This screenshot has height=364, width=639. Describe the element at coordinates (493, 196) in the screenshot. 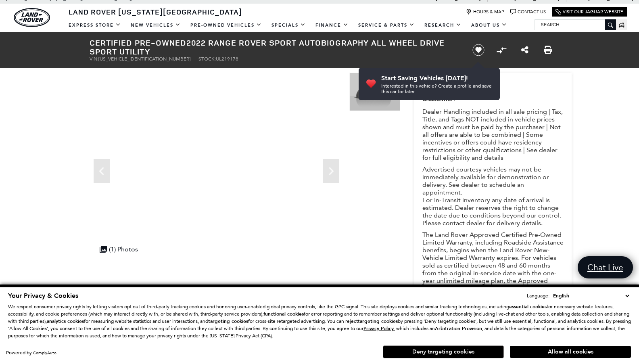

I see `p: Advertised courtesy vehicles may not be immediately available for demonstration or delivery. See ...` at that location.